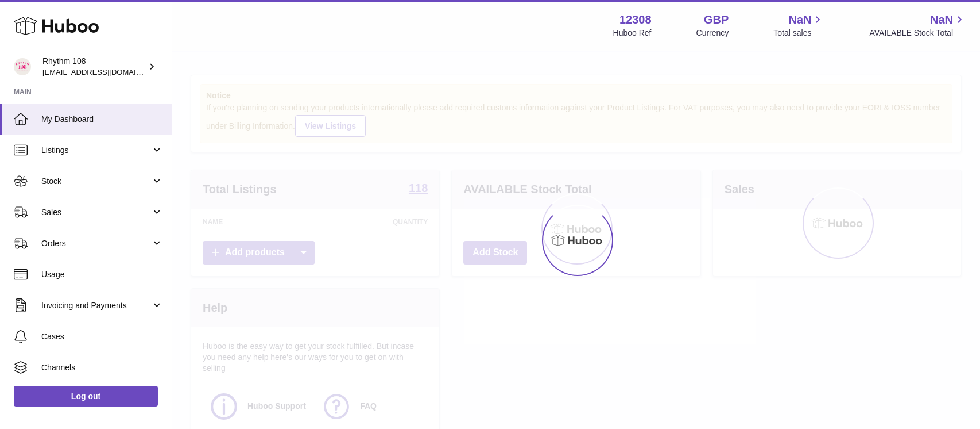 The width and height of the screenshot is (980, 429). What do you see at coordinates (102, 336) in the screenshot?
I see `span: Cases` at bounding box center [102, 336].